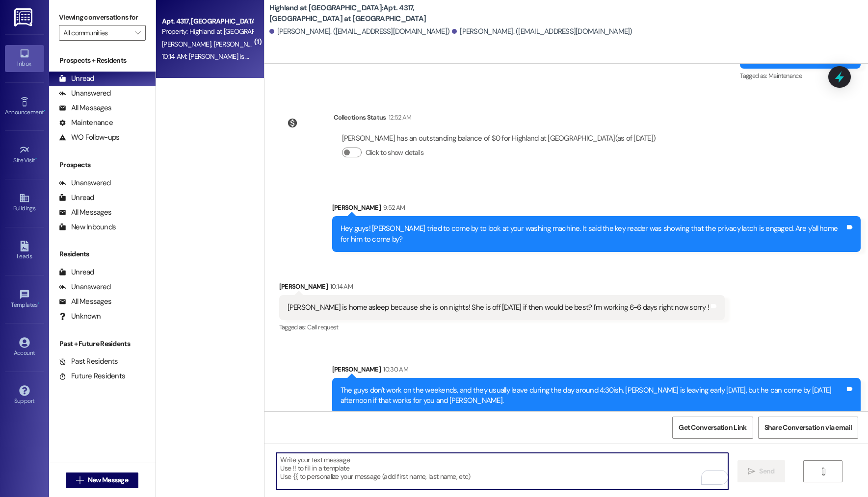 The image size is (868, 497). Describe the element at coordinates (322, 327) in the screenshot. I see `span: Call request` at that location.